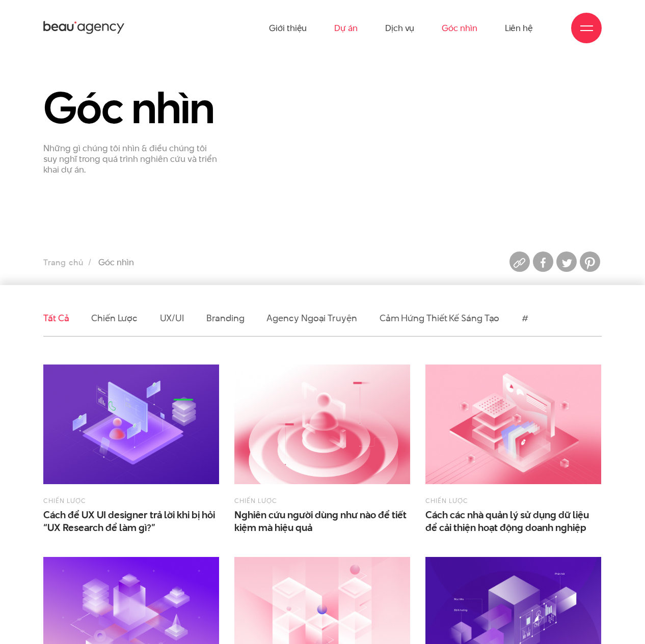 Image resolution: width=645 pixels, height=644 pixels. I want to click on span: “UX Research để làm gì?”, so click(100, 528).